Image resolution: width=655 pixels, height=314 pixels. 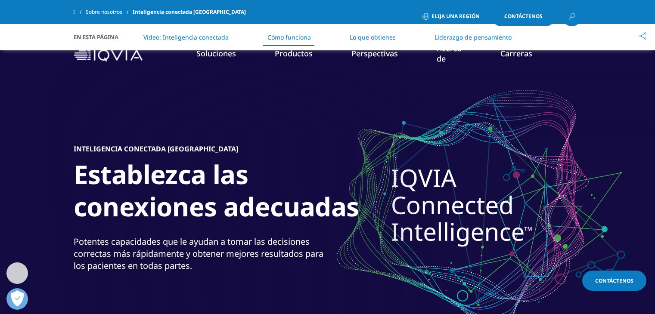 I want to click on font: Soluciones, so click(x=216, y=53).